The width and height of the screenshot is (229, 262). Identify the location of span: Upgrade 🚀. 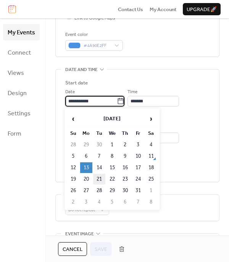
(202, 10).